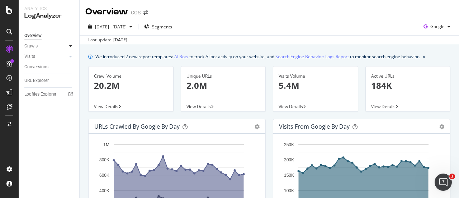  What do you see at coordinates (181, 56) in the screenshot?
I see `a: AI Bots` at bounding box center [181, 56].